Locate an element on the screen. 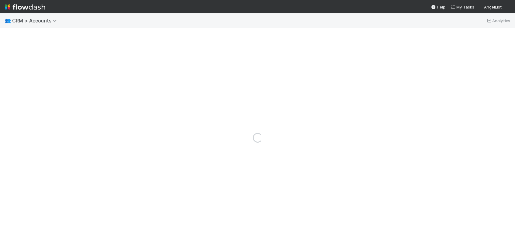 The image size is (515, 247). img: logo-inverted-e16ddd16eac7371096b0.svg is located at coordinates (25, 7).